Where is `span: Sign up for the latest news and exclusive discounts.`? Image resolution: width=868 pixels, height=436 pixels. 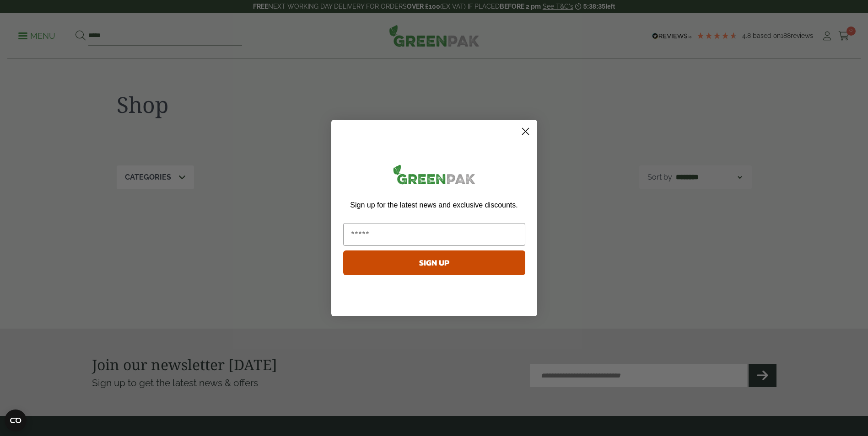 span: Sign up for the latest news and exclusive discounts. is located at coordinates (434, 205).